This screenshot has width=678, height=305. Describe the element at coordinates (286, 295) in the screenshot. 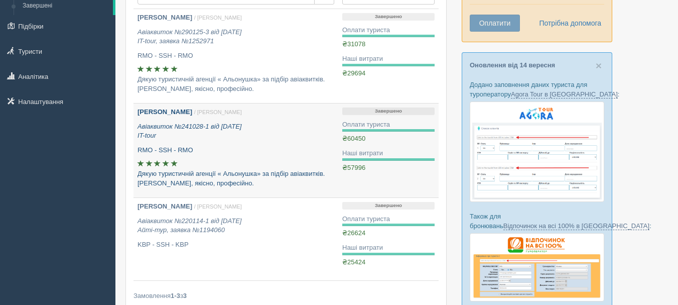

I see `div: Замовлення з` at that location.